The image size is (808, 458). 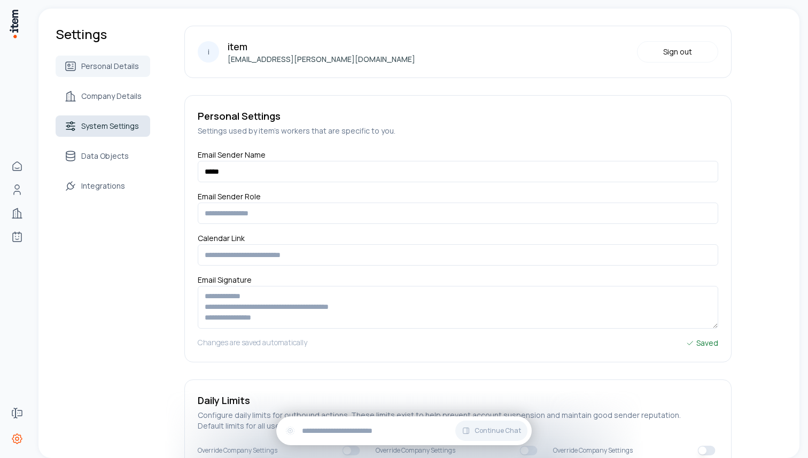 What do you see at coordinates (221, 240) in the screenshot?
I see `label: Calendar Link` at bounding box center [221, 240].